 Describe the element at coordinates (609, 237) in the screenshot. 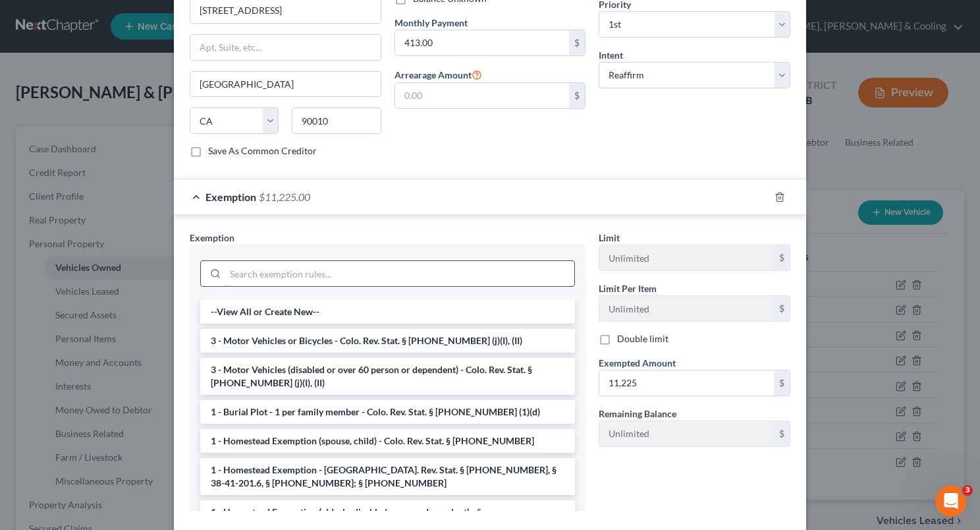

I see `span: Limit` at that location.